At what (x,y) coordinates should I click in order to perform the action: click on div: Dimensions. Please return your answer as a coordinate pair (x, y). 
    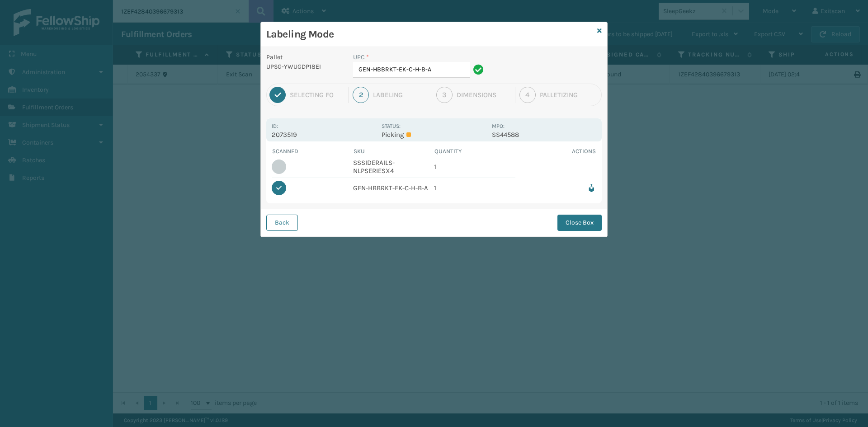
    Looking at the image, I should click on (484, 95).